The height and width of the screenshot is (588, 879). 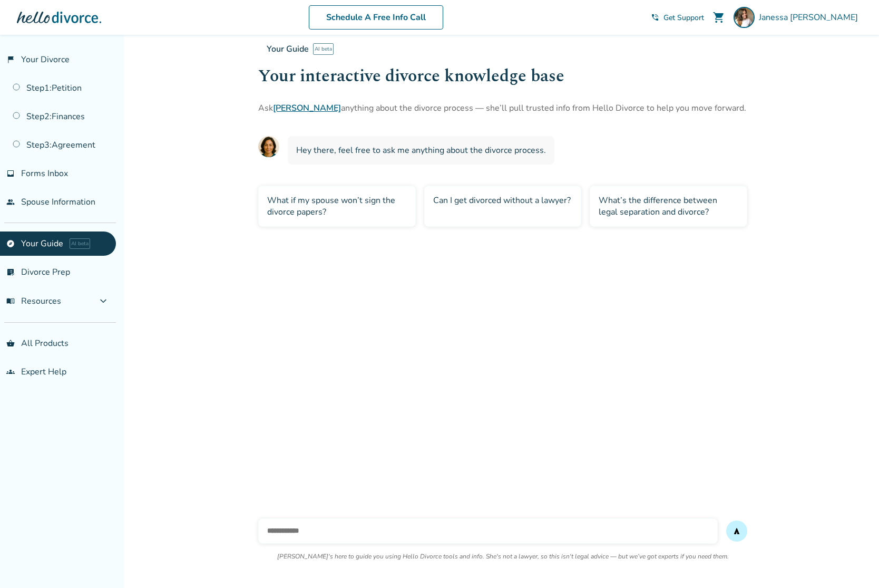 I want to click on span: send, so click(x=737, y=531).